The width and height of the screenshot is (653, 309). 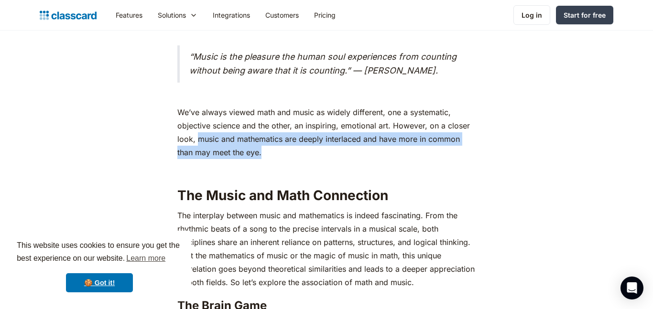 I want to click on a: Start for free, so click(x=584, y=15).